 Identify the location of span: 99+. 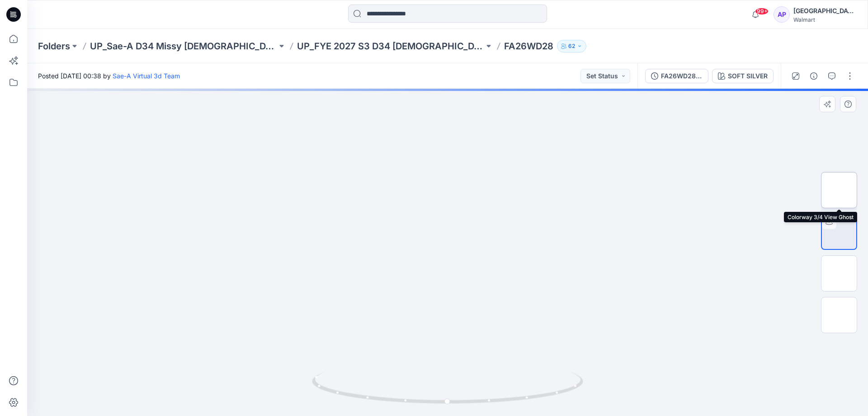
(761, 11).